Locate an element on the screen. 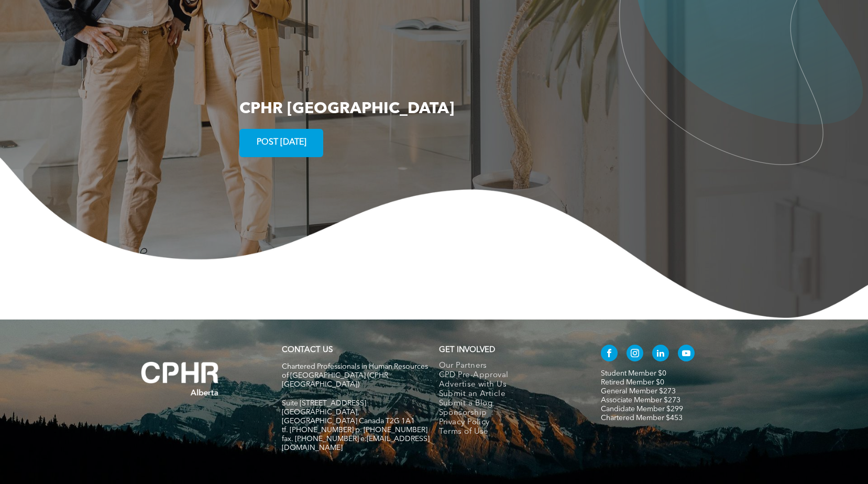  a: Terms of Use is located at coordinates (508, 432).